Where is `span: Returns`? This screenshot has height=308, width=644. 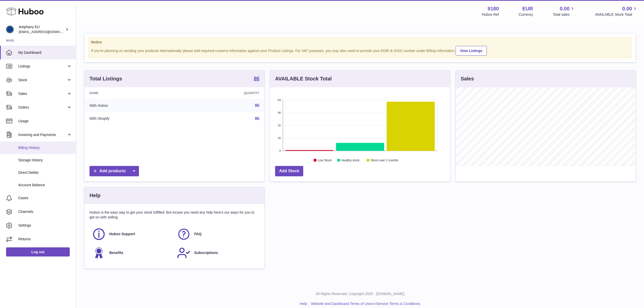
span: Returns is located at coordinates (45, 239).